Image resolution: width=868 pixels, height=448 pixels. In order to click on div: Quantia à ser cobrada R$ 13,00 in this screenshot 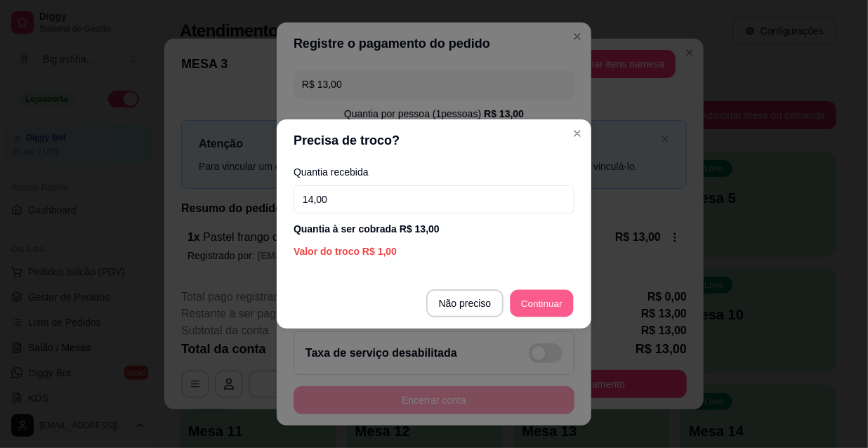, I will do `click(434, 229)`.